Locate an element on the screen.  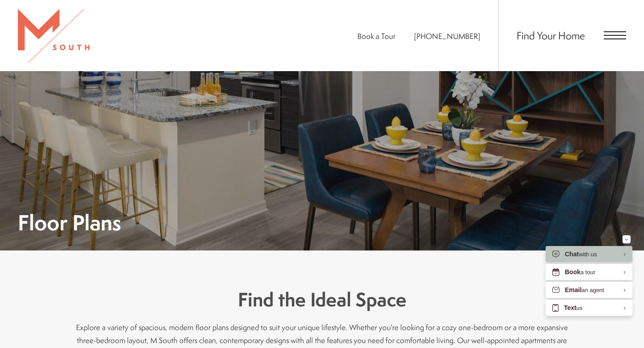
h1: Floor Plans is located at coordinates (69, 222).